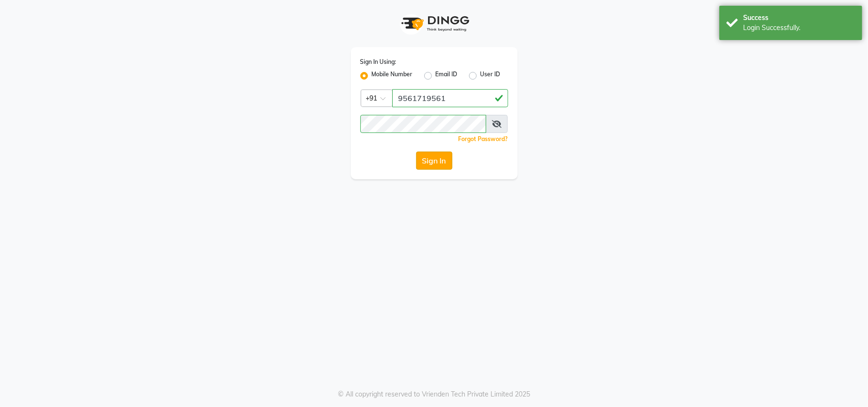  What do you see at coordinates (490, 76) in the screenshot?
I see `label: User ID` at bounding box center [490, 76].